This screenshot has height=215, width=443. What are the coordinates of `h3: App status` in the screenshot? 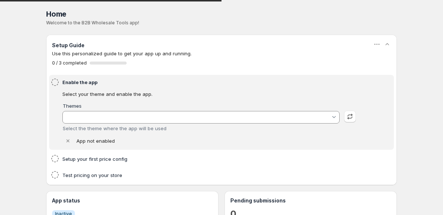 It's located at (132, 201).